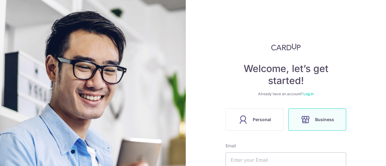 Image resolution: width=386 pixels, height=166 pixels. Describe the element at coordinates (317, 120) in the screenshot. I see `a: Business` at that location.